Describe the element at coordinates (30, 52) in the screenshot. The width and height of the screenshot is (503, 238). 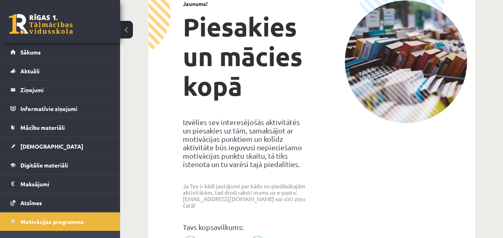
I see `span: Sākums` at that location.